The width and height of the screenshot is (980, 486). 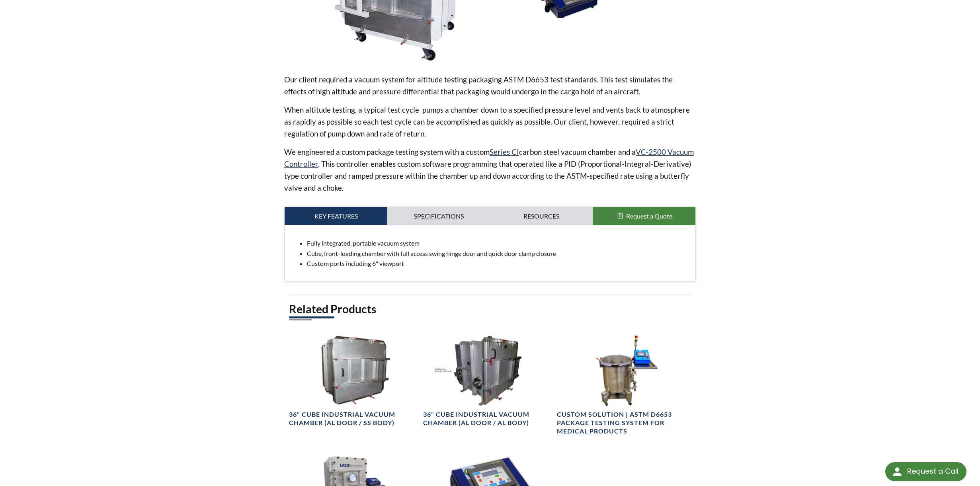 I want to click on p: We engineered a custom package testing system with a custom carbon steel vacuum chamber and a . T..., so click(x=490, y=170).